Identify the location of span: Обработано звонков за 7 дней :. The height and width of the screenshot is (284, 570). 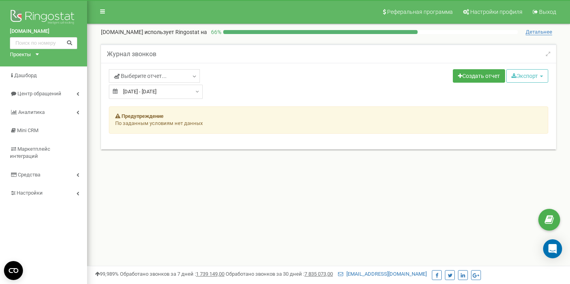
(172, 274).